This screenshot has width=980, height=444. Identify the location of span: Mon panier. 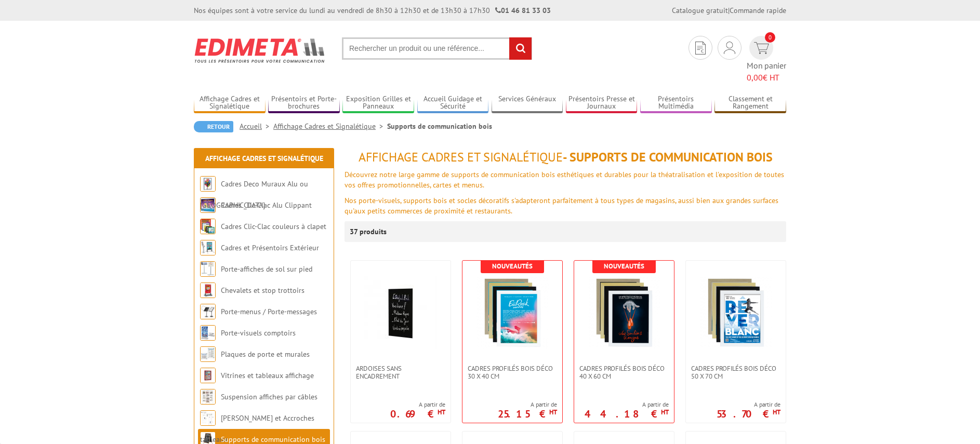
(766, 72).